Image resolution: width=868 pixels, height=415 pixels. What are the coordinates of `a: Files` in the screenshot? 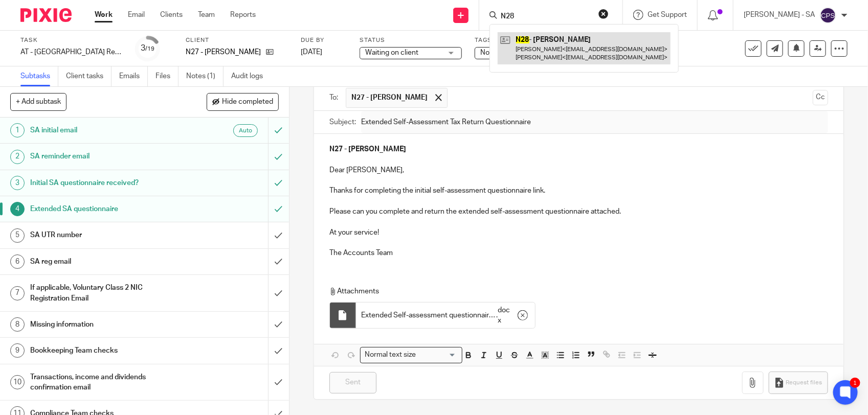 It's located at (167, 76).